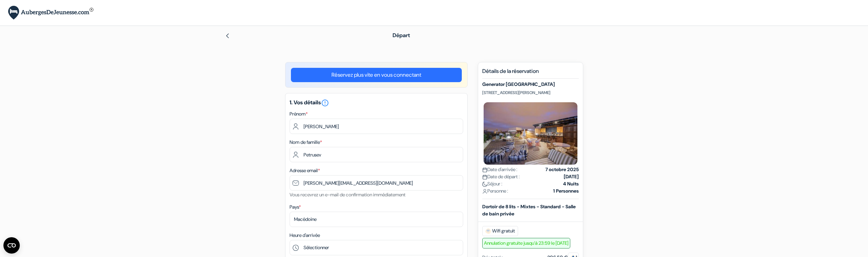  Describe the element at coordinates (298, 114) in the screenshot. I see `label: Prénom` at that location.